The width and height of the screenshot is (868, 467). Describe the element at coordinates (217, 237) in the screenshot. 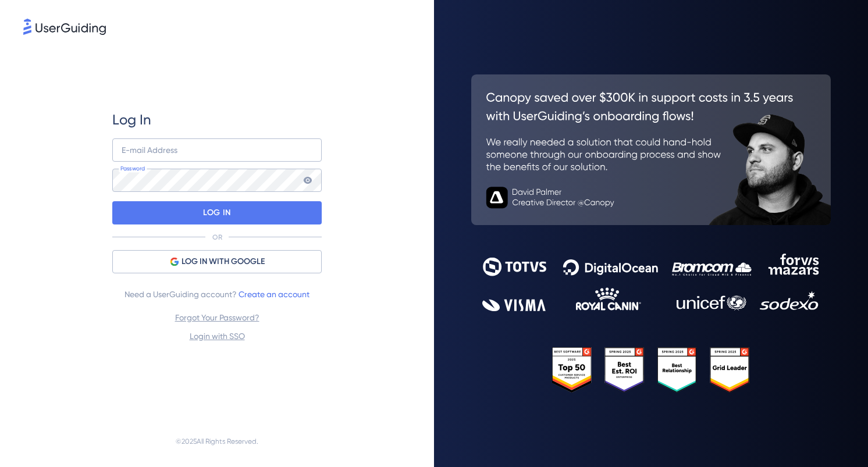

I see `p: OR` at that location.